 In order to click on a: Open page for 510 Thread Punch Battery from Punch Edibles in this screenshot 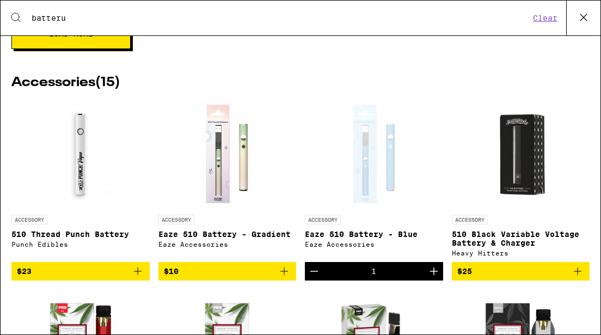, I will do `click(81, 181)`.